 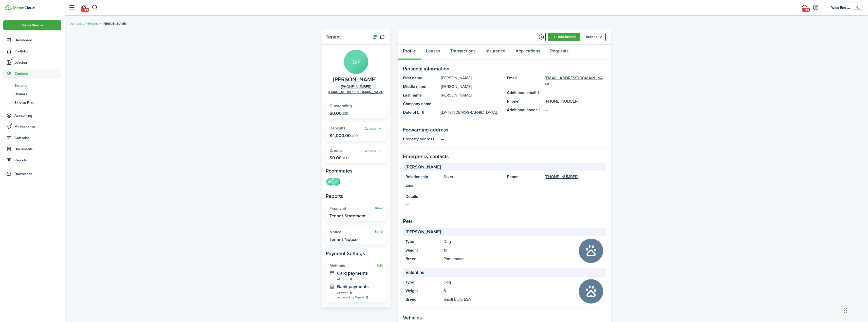 What do you see at coordinates (338, 128) in the screenshot?
I see `span: Deposits` at bounding box center [338, 128].